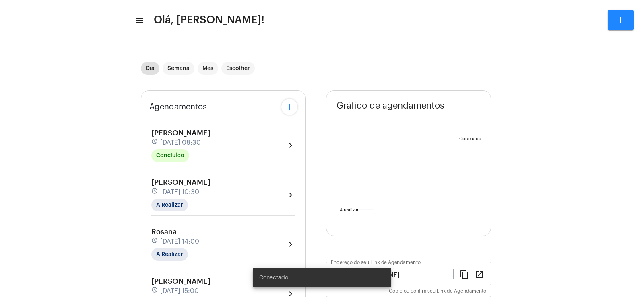 This screenshot has height=297, width=644. Describe the element at coordinates (479, 274) in the screenshot. I see `mat-icon: open_in_new` at that location.